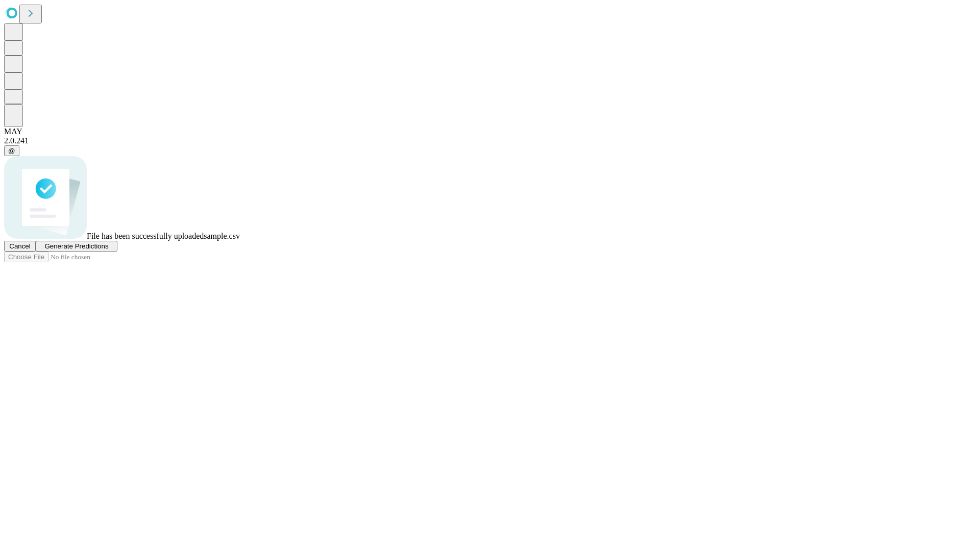  Describe the element at coordinates (76, 246) in the screenshot. I see `span: Generate Predictions` at that location.